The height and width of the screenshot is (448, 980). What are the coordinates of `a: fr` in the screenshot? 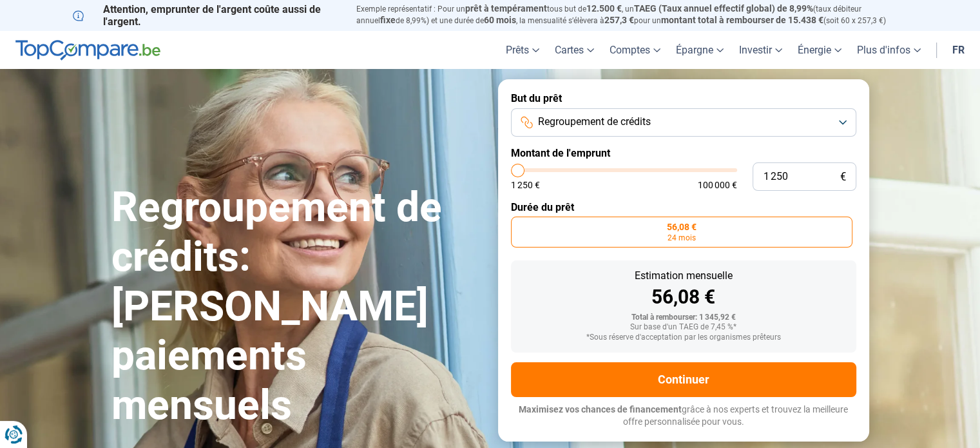 It's located at (958, 49).